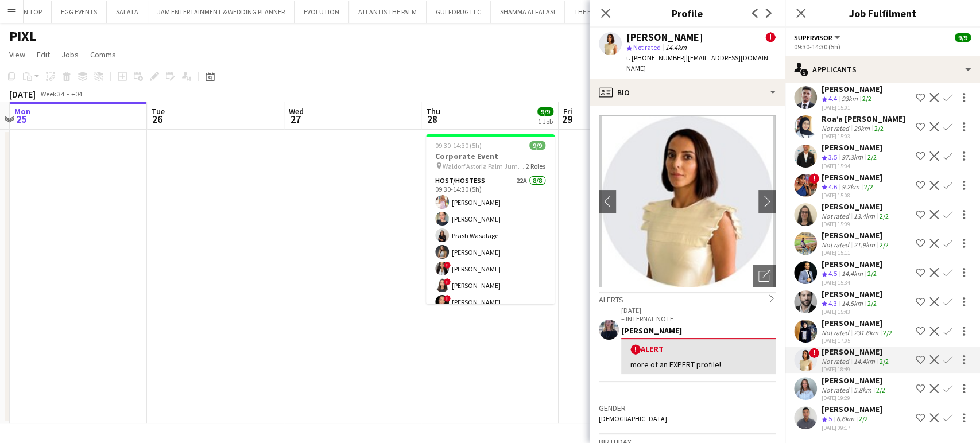 This screenshot has height=443, width=980. Describe the element at coordinates (830, 419) in the screenshot. I see `span: 5` at that location.